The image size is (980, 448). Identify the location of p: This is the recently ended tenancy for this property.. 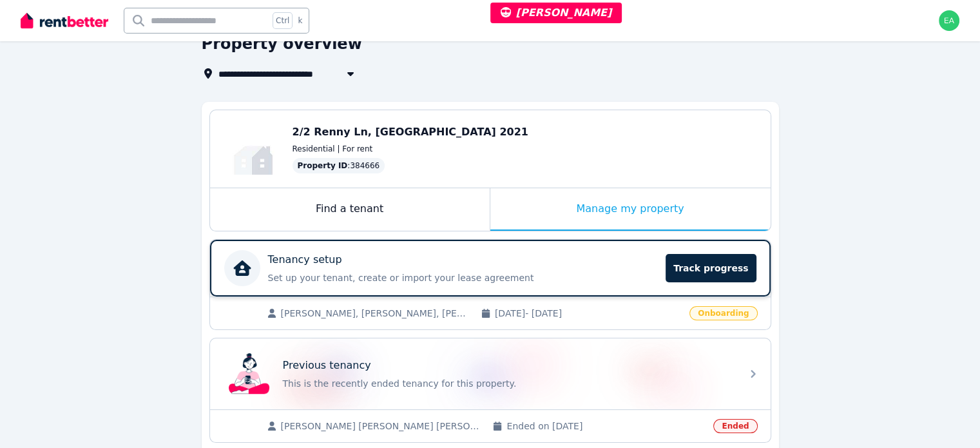
(509, 383).